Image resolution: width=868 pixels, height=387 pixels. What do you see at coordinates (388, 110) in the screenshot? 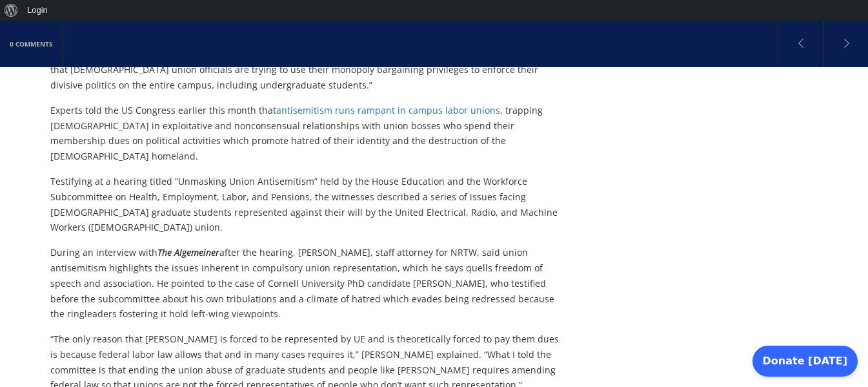
I see `a: antisemitism runs rampant in campus labor unions` at bounding box center [388, 110].